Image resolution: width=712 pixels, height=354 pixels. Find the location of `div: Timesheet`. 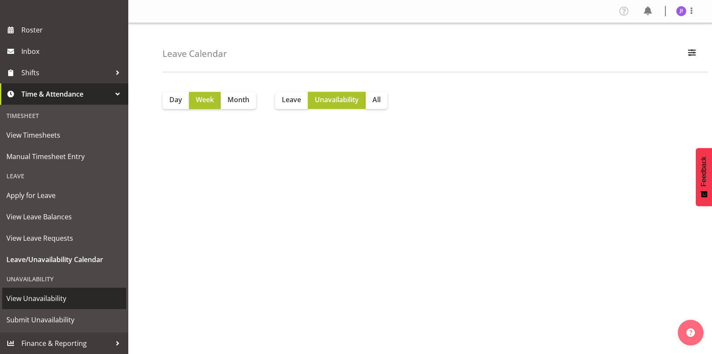

div: Timesheet is located at coordinates (64, 116).